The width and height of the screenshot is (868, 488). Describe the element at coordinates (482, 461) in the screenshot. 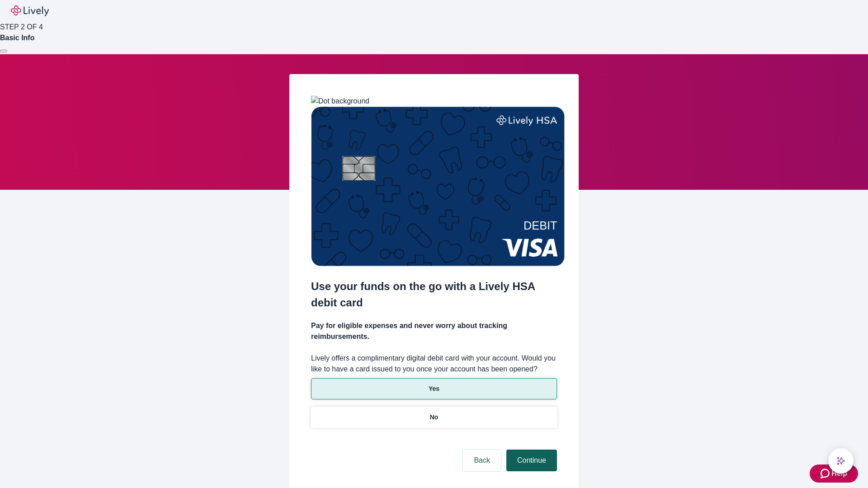

I see `button: Back` at that location.